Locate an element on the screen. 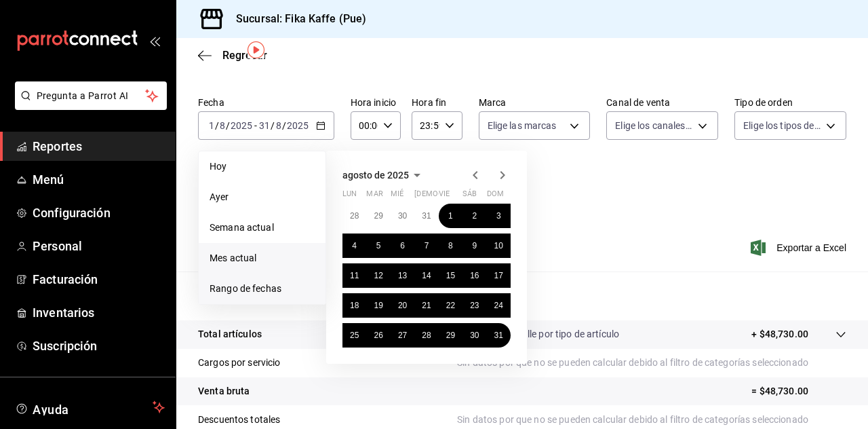 The image size is (868, 429). abbr: 10 de agosto de 2025 is located at coordinates (498, 245).